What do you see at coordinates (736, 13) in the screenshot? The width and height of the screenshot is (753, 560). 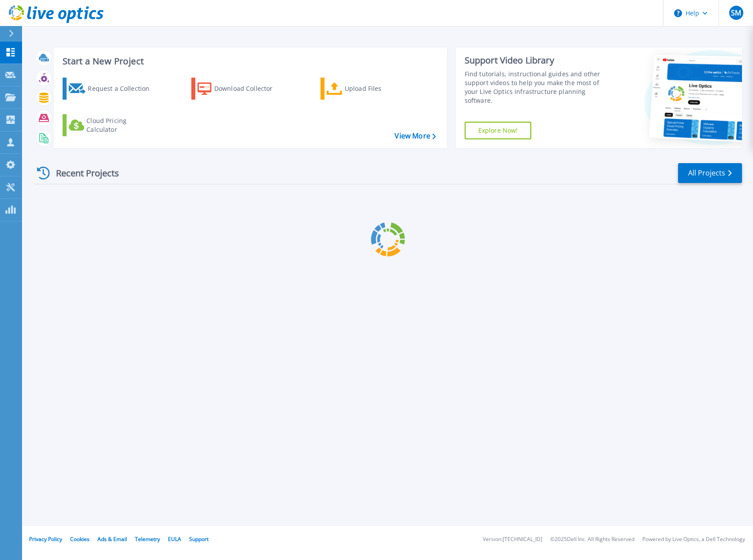 I see `span: SM` at bounding box center [736, 13].